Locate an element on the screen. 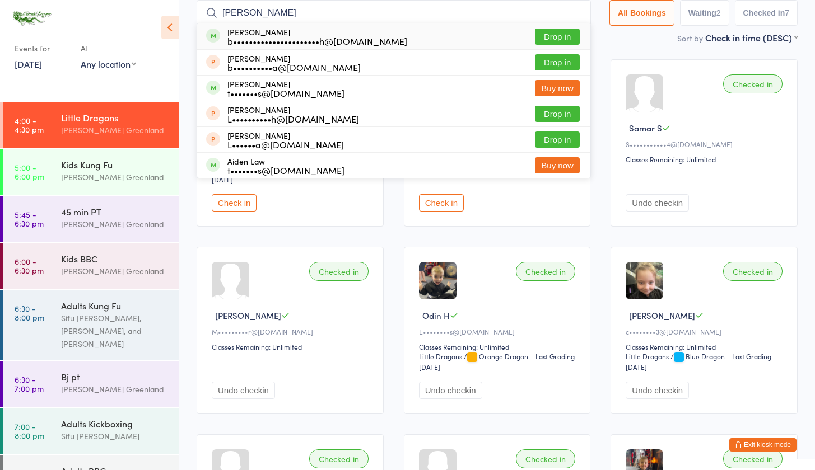  img: Emerald Dragon Martial Arts Pty Ltd is located at coordinates (32, 18).